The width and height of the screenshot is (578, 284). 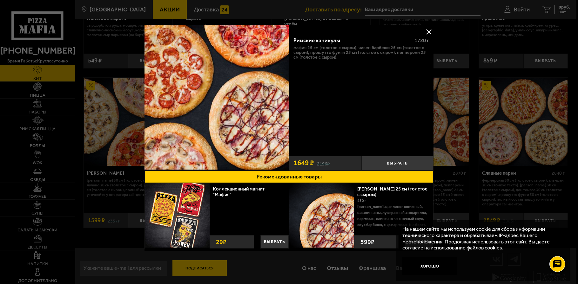 I want to click on div: Римские каникулы, so click(x=351, y=40).